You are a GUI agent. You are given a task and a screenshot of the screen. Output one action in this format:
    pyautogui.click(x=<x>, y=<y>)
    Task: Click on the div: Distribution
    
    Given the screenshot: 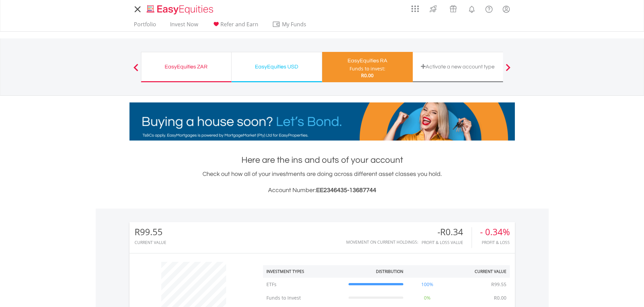 What is the action you would take?
    pyautogui.click(x=390, y=272)
    